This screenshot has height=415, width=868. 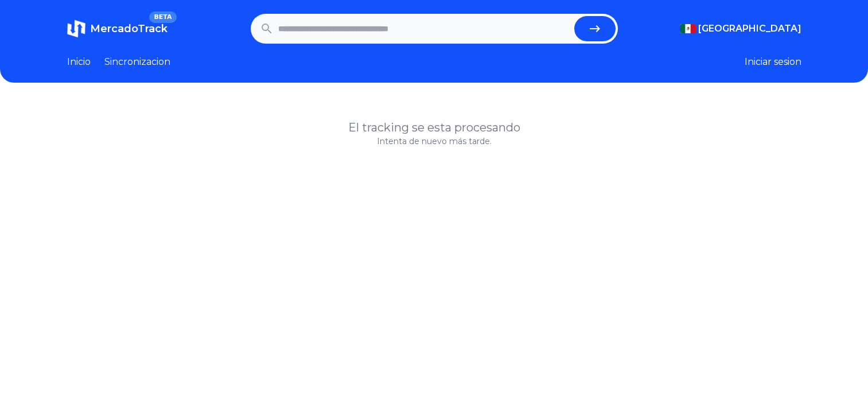 I want to click on a: Inicio, so click(x=78, y=62).